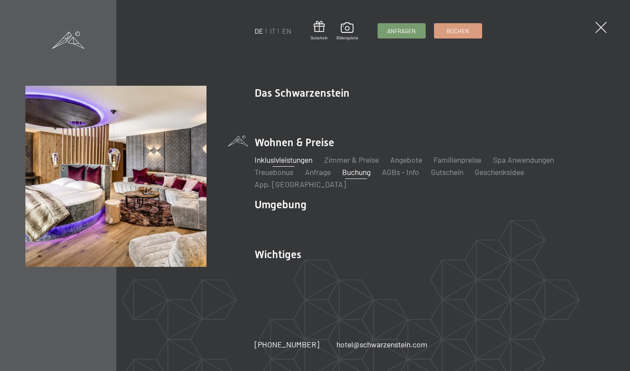  I want to click on a: EN, so click(287, 31).